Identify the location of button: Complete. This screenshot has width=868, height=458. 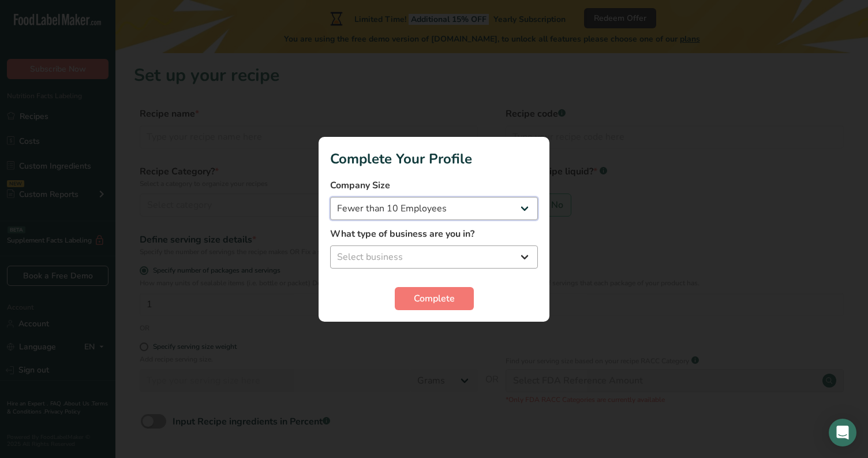
(434, 298).